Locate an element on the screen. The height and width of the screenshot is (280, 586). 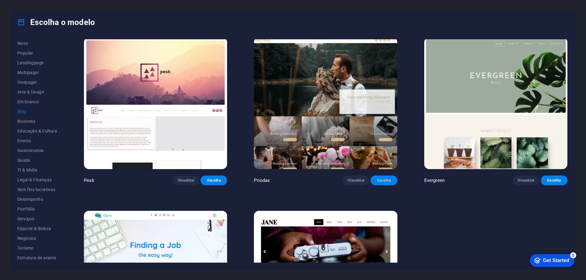
span: Blog is located at coordinates (37, 112).